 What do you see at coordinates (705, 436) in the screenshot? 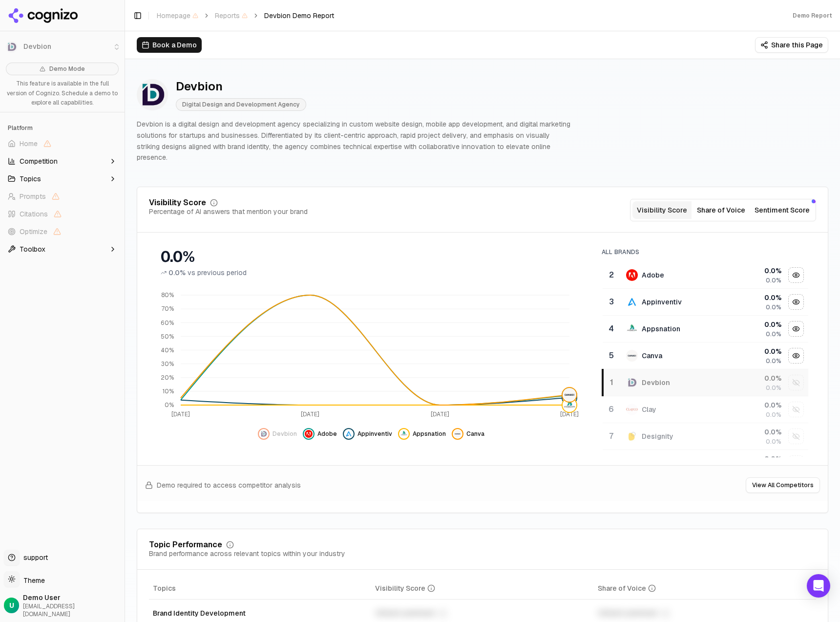
I see `tr: 7designityDesignity0.0%0.0%Show designity data` at bounding box center [705, 436].